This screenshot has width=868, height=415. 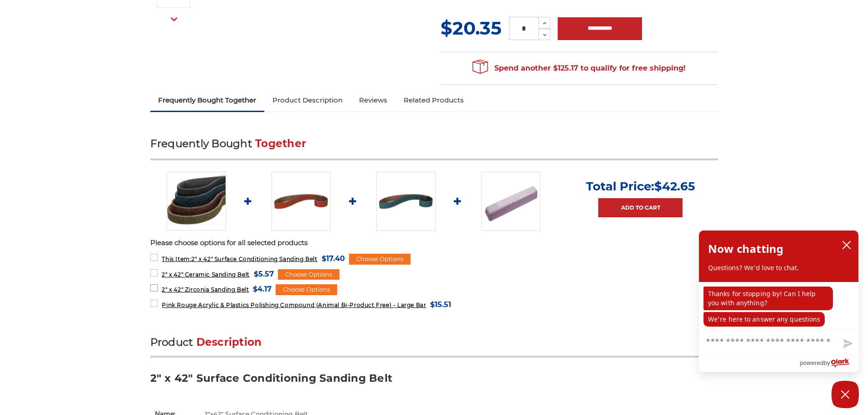 I want to click on span: Frequently Bought, so click(x=201, y=144).